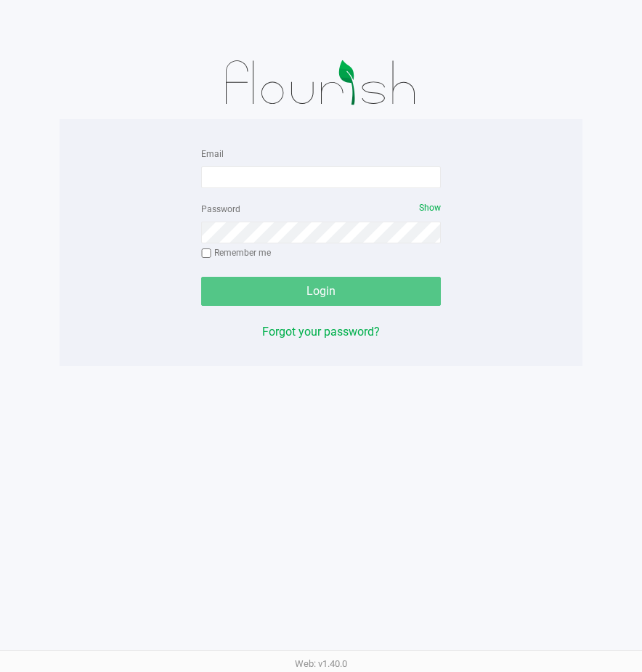 The width and height of the screenshot is (642, 672). I want to click on span: Web: v1.40.0, so click(321, 663).